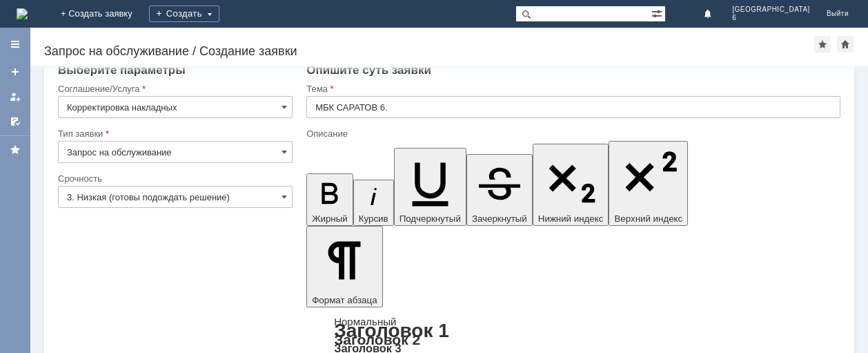 This screenshot has width=868, height=353. Describe the element at coordinates (104, 28) in the screenshot. I see `div: Добрый вечер! Просим Вас выгрузить накладные на наш мбк. Товар пришел,а накладные отсутствуют.Нет...` at that location.